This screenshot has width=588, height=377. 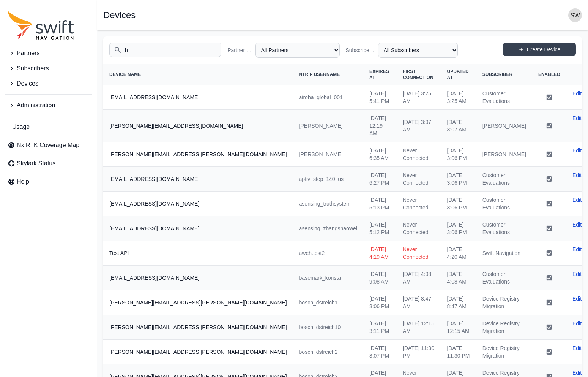 What do you see at coordinates (328, 253) in the screenshot?
I see `td: aweh.test2` at bounding box center [328, 253].